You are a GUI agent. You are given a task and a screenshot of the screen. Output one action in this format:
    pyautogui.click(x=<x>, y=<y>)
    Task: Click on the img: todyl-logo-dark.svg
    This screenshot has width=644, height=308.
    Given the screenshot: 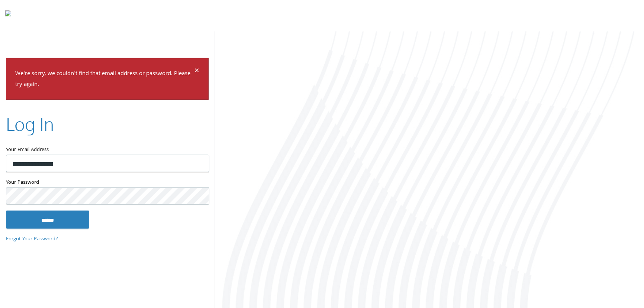 What is the action you would take?
    pyautogui.click(x=9, y=16)
    